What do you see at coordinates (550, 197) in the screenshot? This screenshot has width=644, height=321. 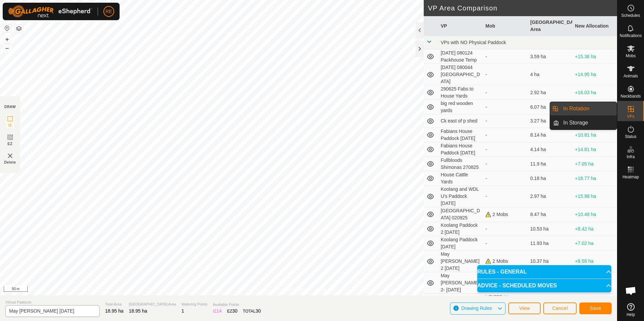 I see `td: 2.97 ha` at bounding box center [550, 197].